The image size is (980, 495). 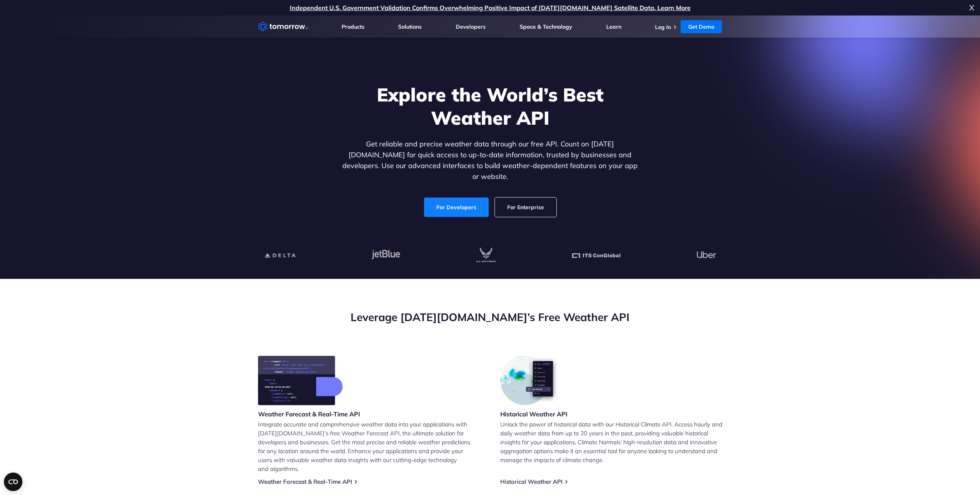 What do you see at coordinates (531, 481) in the screenshot?
I see `a: Historical Weather API` at bounding box center [531, 481].